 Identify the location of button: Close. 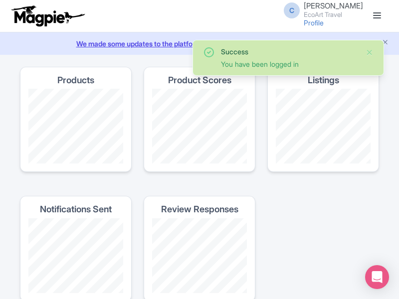
(370, 52).